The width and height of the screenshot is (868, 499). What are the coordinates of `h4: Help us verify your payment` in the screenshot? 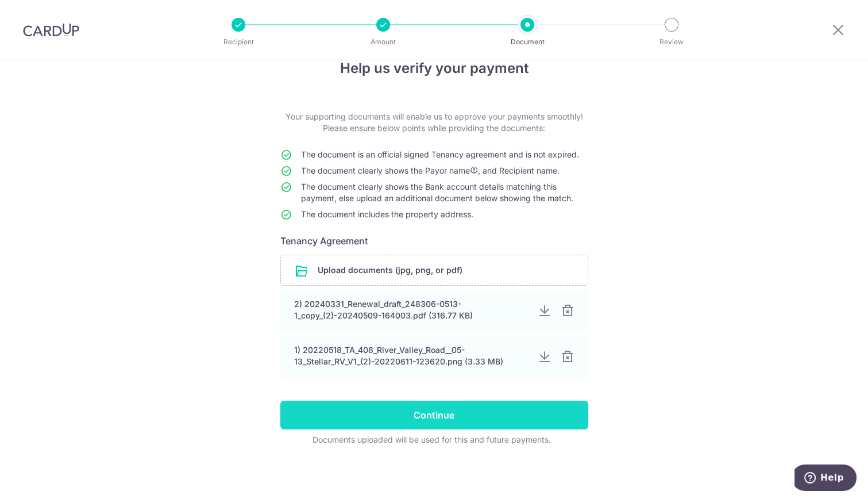 It's located at (434, 68).